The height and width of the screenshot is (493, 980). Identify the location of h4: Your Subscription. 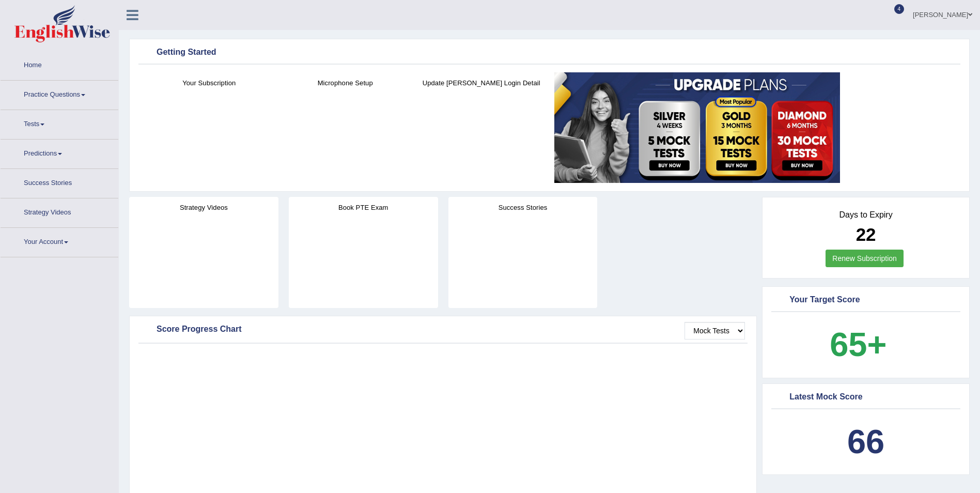
(209, 83).